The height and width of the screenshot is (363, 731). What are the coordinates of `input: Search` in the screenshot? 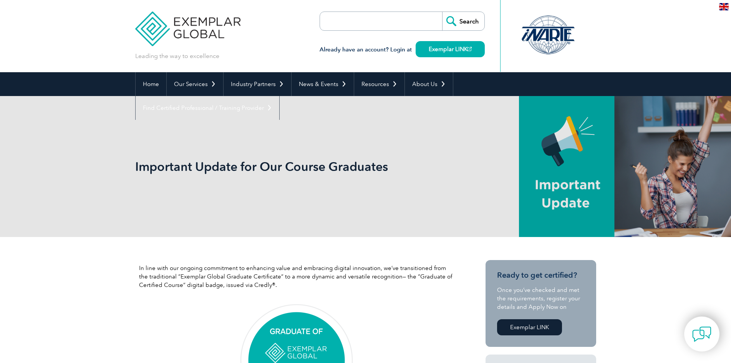 It's located at (463, 21).